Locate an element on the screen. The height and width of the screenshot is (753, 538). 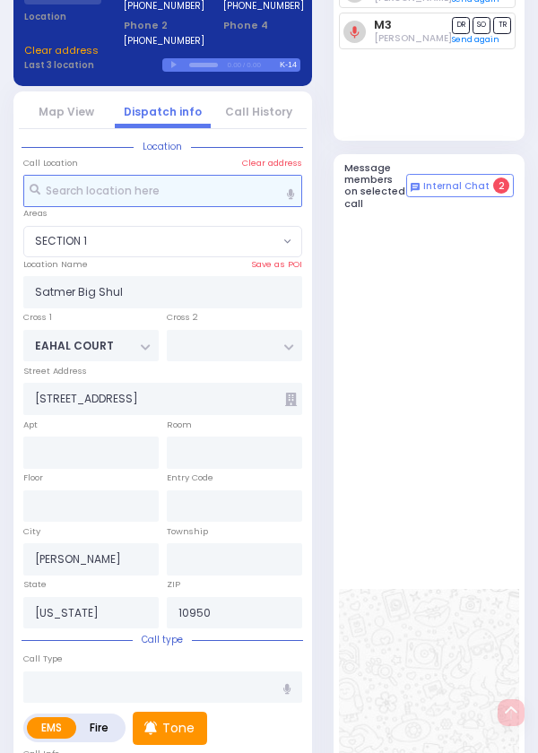
div: K-14 is located at coordinates (290, 65).